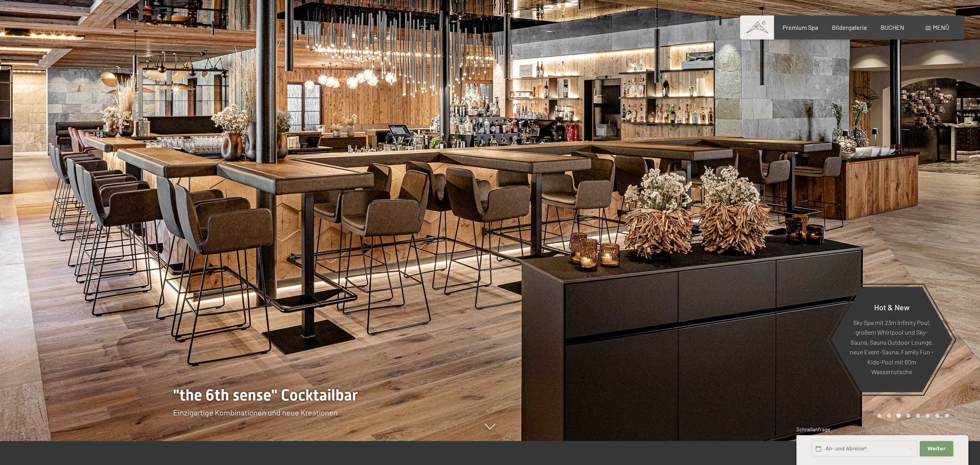 The height and width of the screenshot is (465, 980). Describe the element at coordinates (850, 27) in the screenshot. I see `a: Bildergalerie` at that location.